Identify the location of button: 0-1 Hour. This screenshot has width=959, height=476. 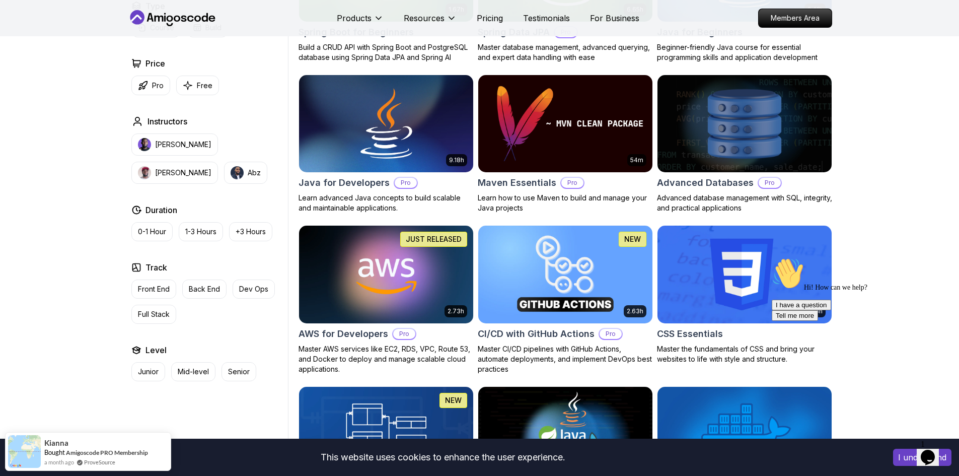
(152, 232).